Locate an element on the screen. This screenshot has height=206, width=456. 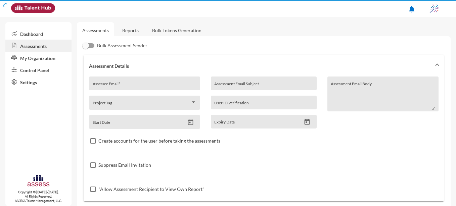
mat-expansion-panel-header: Assessment Details is located at coordinates (264, 66).